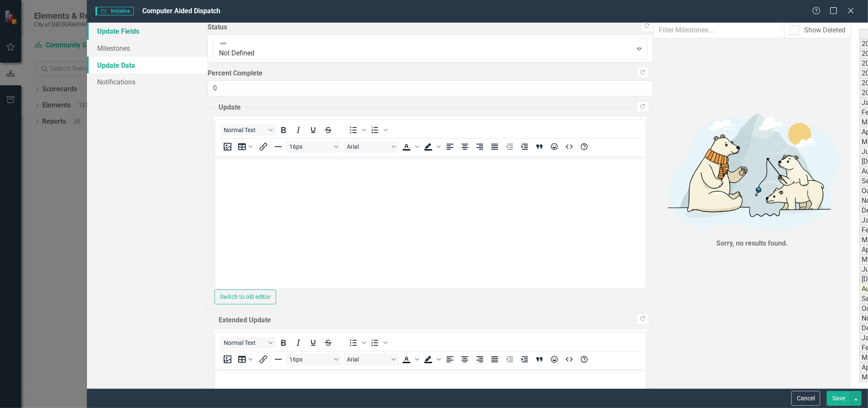 This screenshot has width=868, height=408. I want to click on a: Milestones, so click(147, 48).